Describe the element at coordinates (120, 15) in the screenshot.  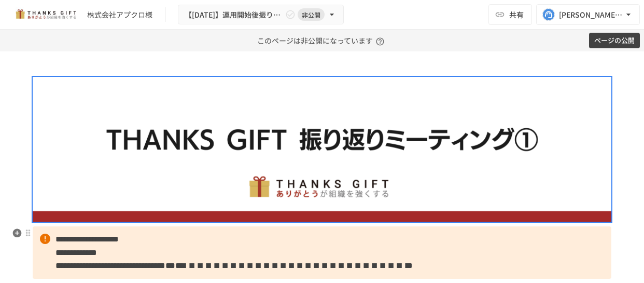
I see `div: 株式会社アプクロ様` at that location.